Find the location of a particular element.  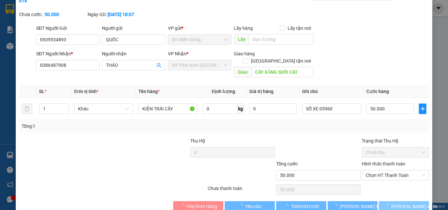

span: Chọn HT Thanh Toán is located at coordinates (395, 176).